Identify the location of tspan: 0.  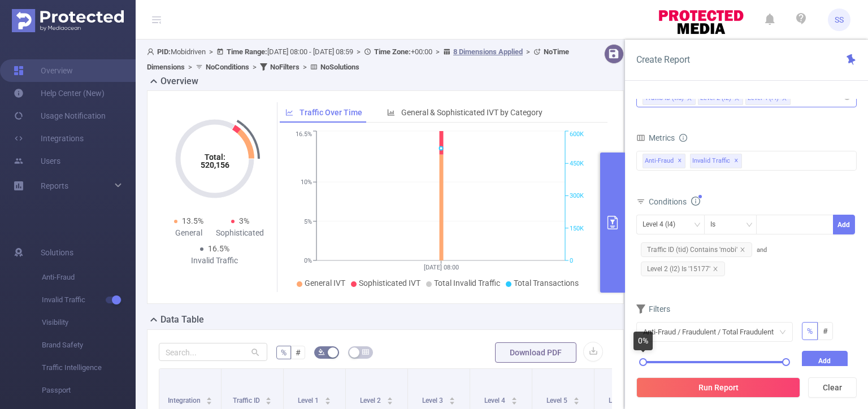
(571, 260).